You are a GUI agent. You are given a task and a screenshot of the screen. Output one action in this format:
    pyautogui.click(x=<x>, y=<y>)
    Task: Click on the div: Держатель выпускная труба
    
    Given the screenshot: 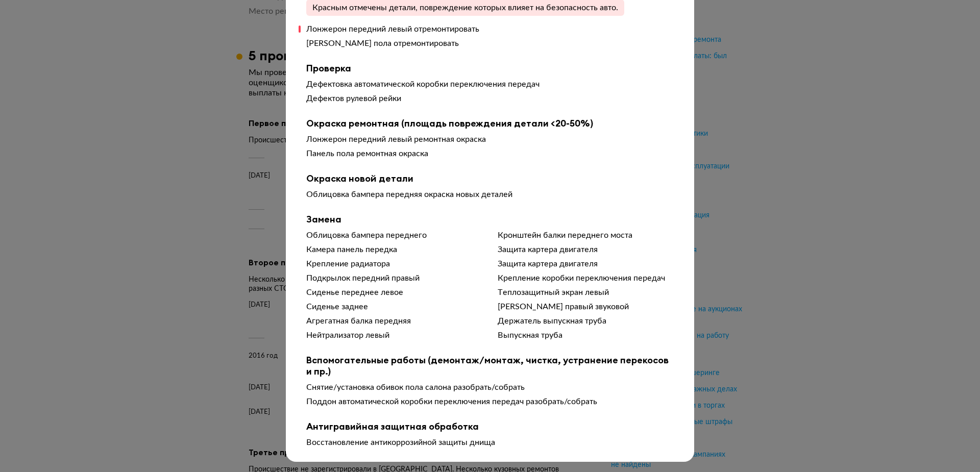 What is the action you would take?
    pyautogui.click(x=585, y=321)
    